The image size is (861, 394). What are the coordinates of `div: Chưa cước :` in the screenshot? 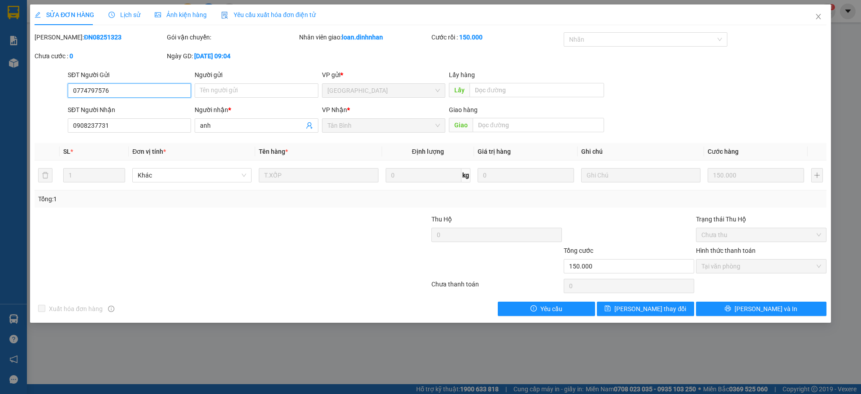 It's located at (100, 56).